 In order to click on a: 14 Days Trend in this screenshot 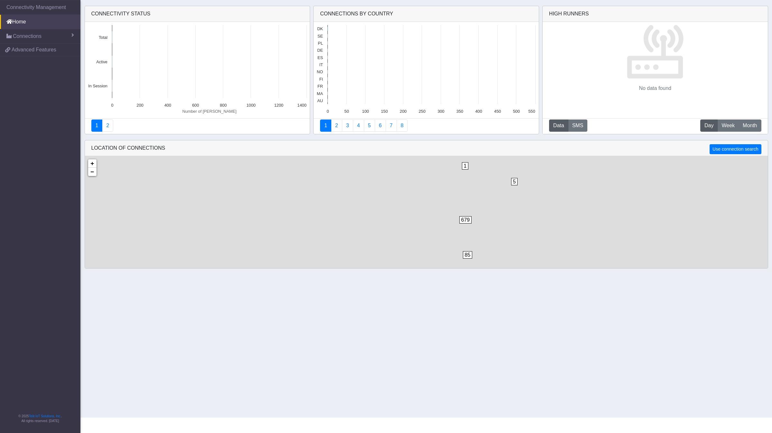, I will do `click(380, 126)`.